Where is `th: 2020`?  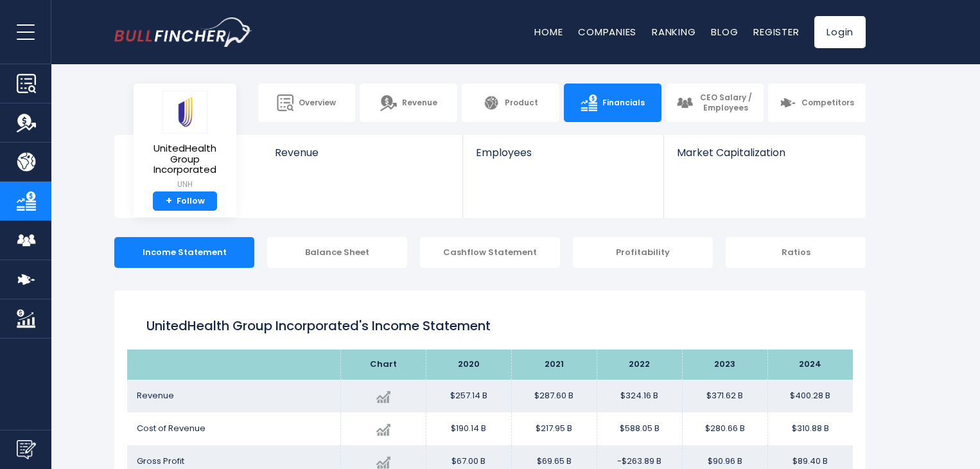 th: 2020 is located at coordinates (468, 365).